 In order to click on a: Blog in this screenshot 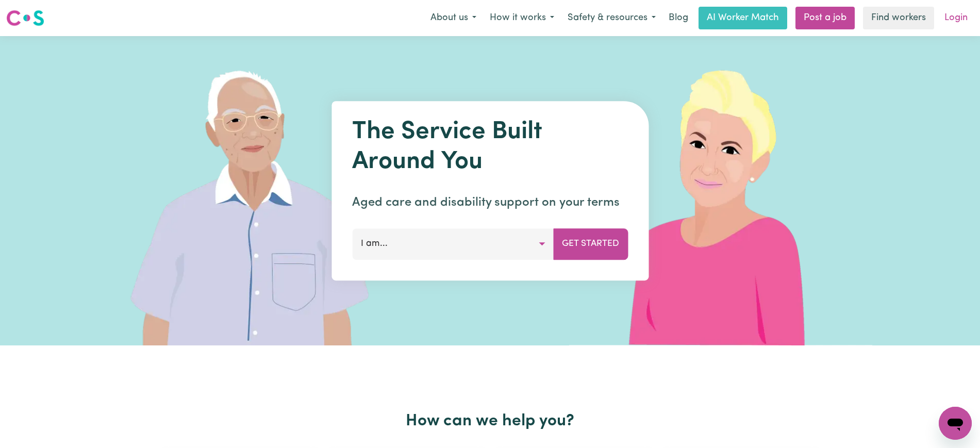, I will do `click(679, 18)`.